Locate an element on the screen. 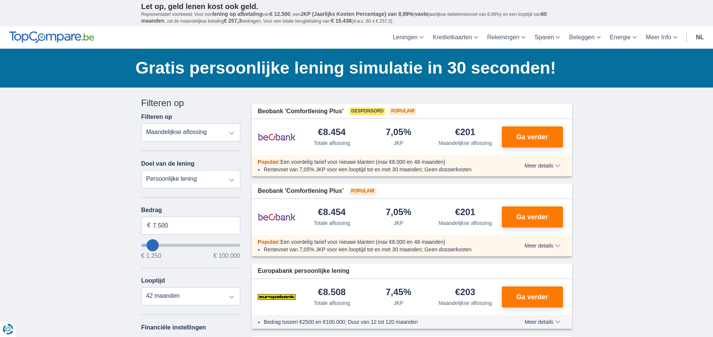 This screenshot has height=337, width=713. label: Financiële instellingen is located at coordinates (174, 328).